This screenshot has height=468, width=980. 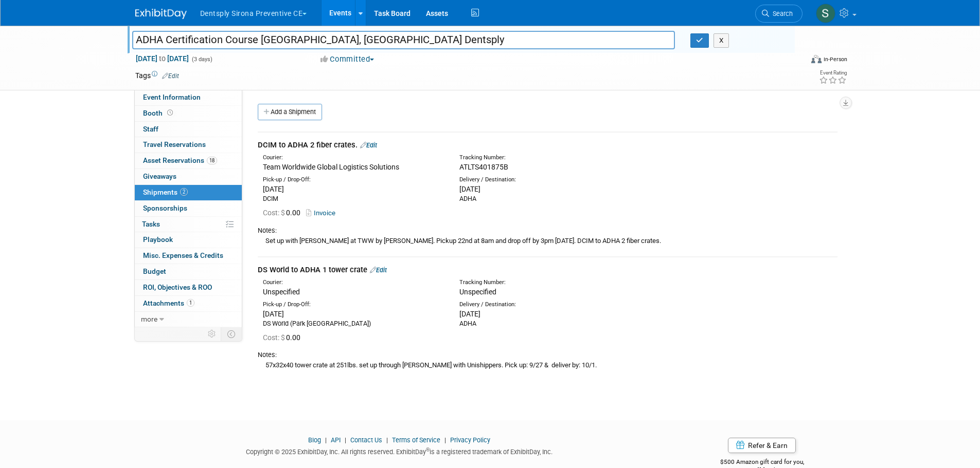 What do you see at coordinates (159, 113) in the screenshot?
I see `span: Booth` at bounding box center [159, 113].